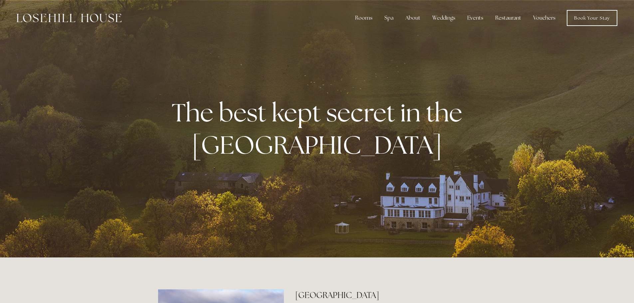 This screenshot has width=634, height=303. What do you see at coordinates (444, 18) in the screenshot?
I see `div: Weddings` at bounding box center [444, 18].